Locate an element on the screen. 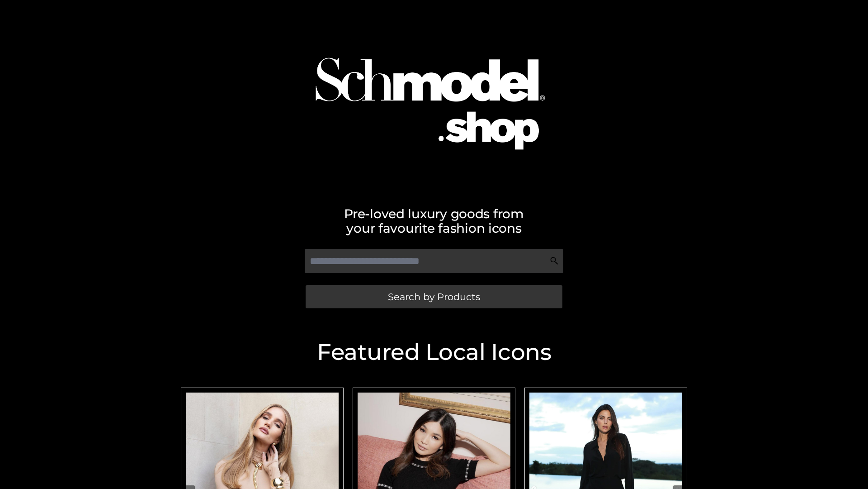  h2: Pre-loved luxury goods from your favourite fashion icons is located at coordinates (434, 221).